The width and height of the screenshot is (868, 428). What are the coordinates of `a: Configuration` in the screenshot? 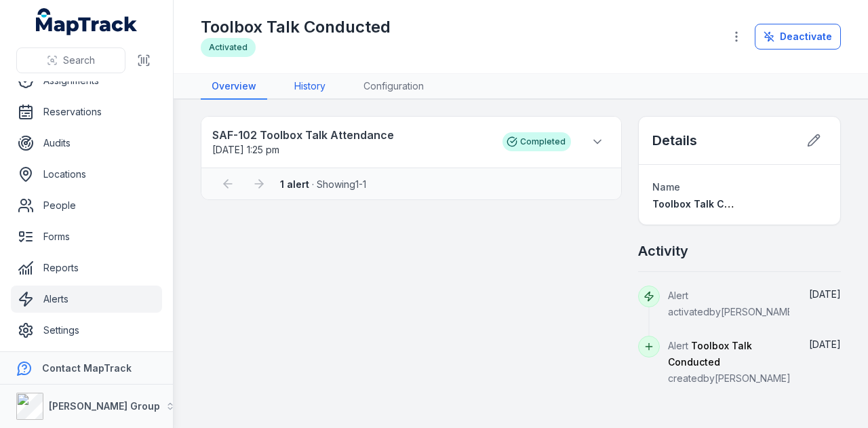 It's located at (393, 87).